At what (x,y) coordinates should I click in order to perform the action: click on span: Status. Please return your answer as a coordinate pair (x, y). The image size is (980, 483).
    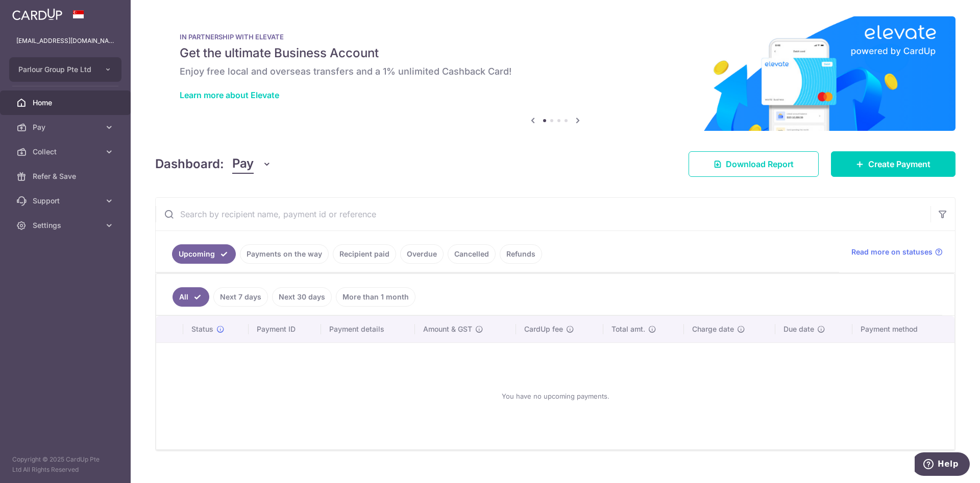
    Looking at the image, I should click on (202, 329).